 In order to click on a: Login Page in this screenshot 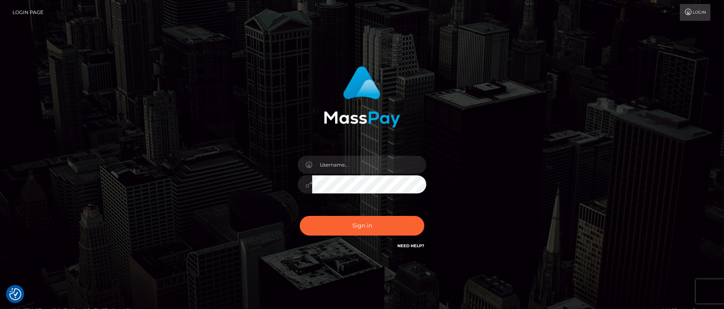, I will do `click(28, 12)`.